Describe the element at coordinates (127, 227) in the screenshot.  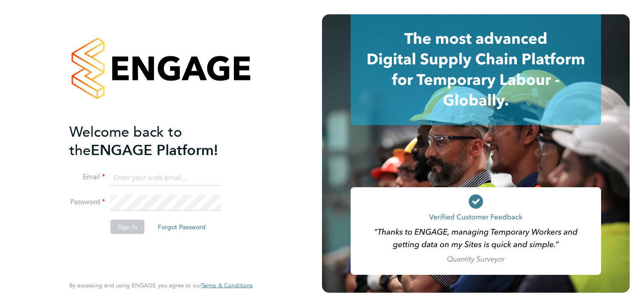
I see `button: Sign In` at that location.